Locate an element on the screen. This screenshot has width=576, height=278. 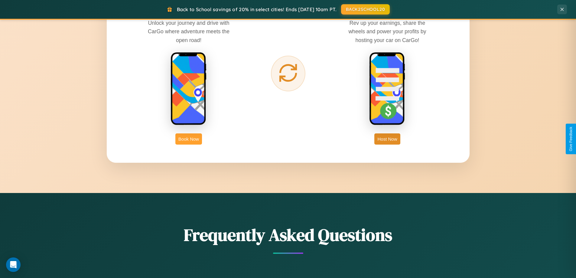
img: rent phone is located at coordinates (189, 89).